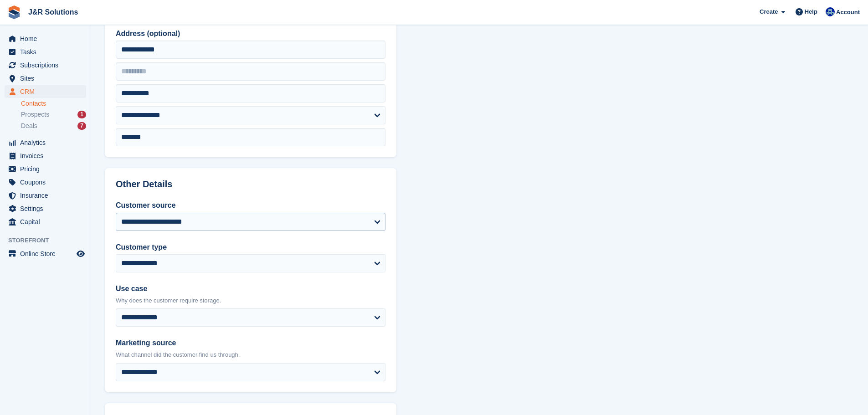 The image size is (868, 415). What do you see at coordinates (47, 254) in the screenshot?
I see `span: Online Store` at bounding box center [47, 254].